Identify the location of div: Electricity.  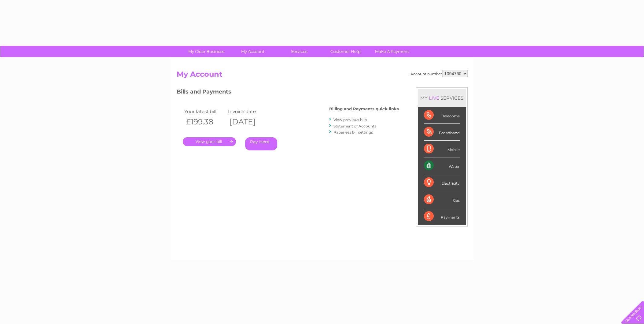
(441, 182).